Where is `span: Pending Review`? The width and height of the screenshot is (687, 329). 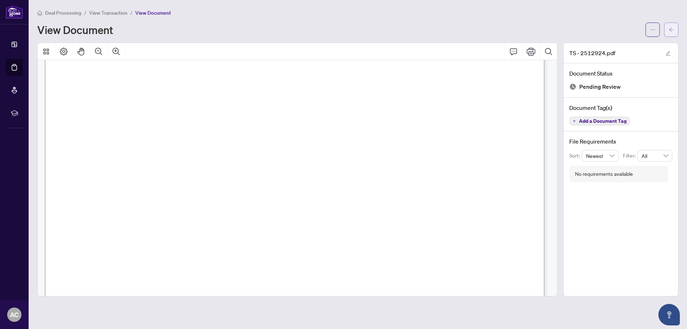 span: Pending Review is located at coordinates (600, 87).